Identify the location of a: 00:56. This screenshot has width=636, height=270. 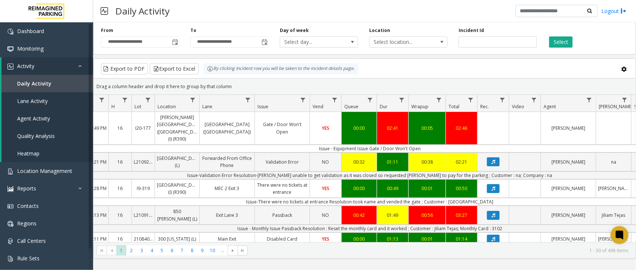
(427, 215).